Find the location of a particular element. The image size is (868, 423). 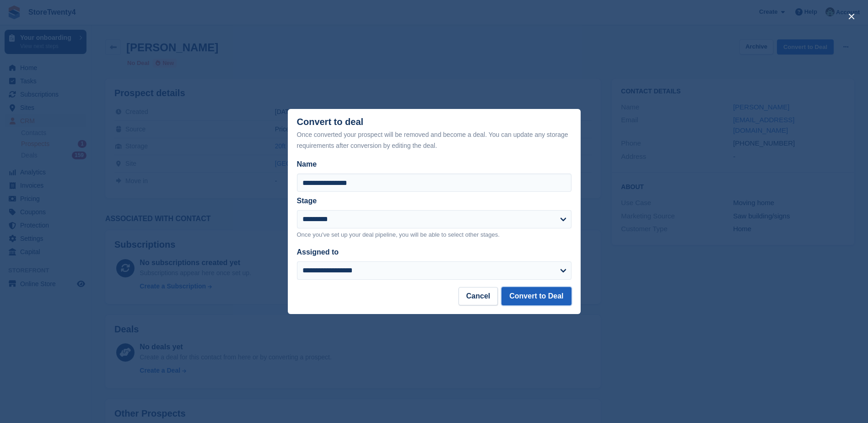

button: Convert to Deal is located at coordinates (536, 296).